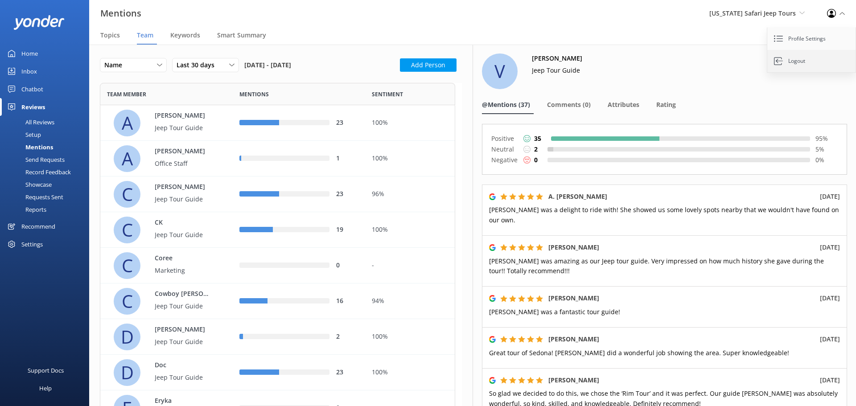 The width and height of the screenshot is (856, 406). What do you see at coordinates (47, 160) in the screenshot?
I see `a: Send Requests` at bounding box center [47, 160].